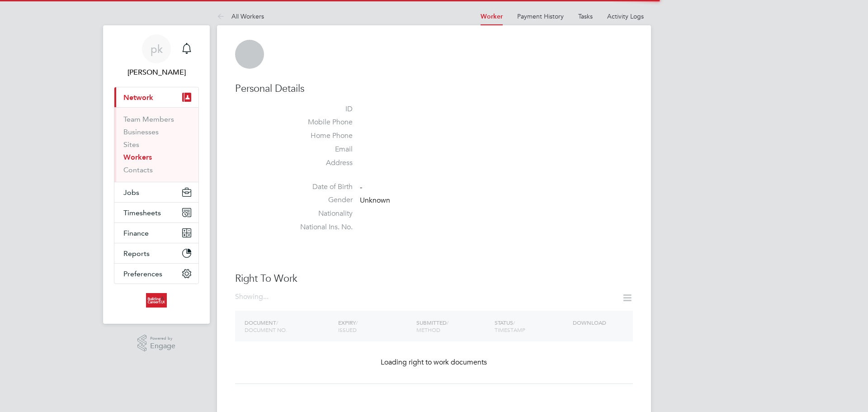  What do you see at coordinates (156, 274) in the screenshot?
I see `button: Preferences` at bounding box center [156, 274].